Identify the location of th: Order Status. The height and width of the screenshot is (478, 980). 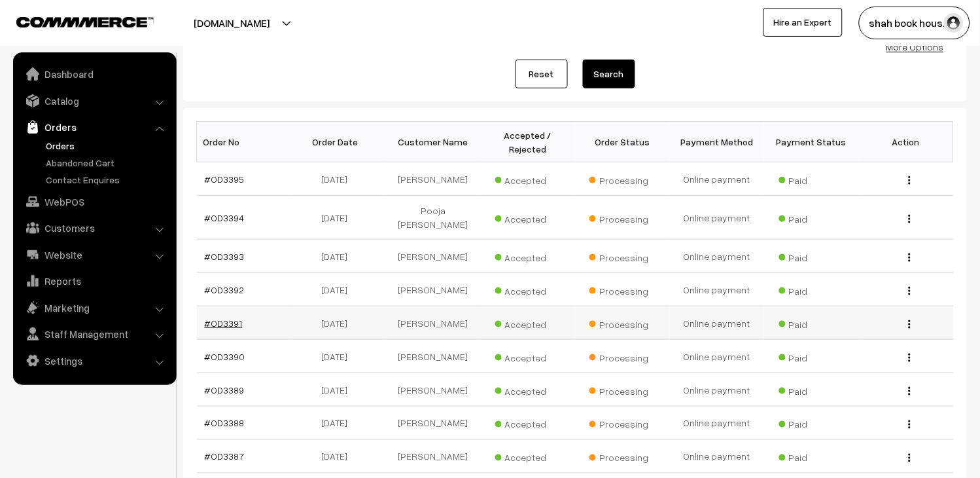
(622, 143).